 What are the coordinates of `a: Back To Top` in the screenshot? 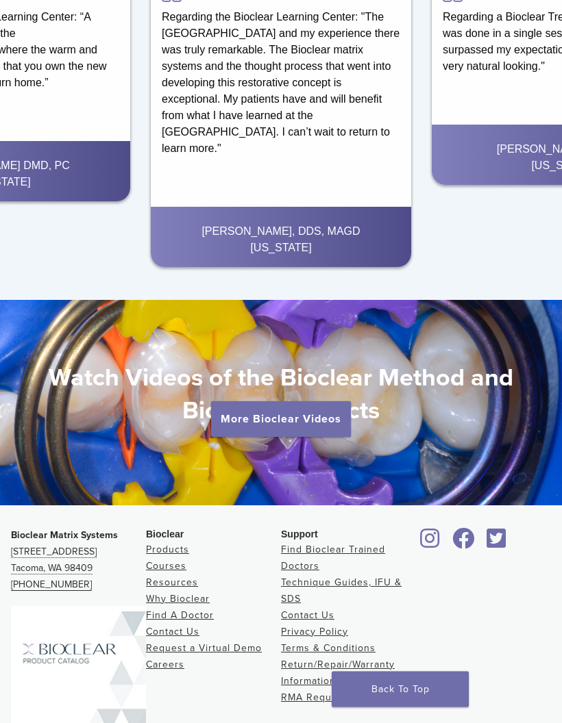 It's located at (400, 690).